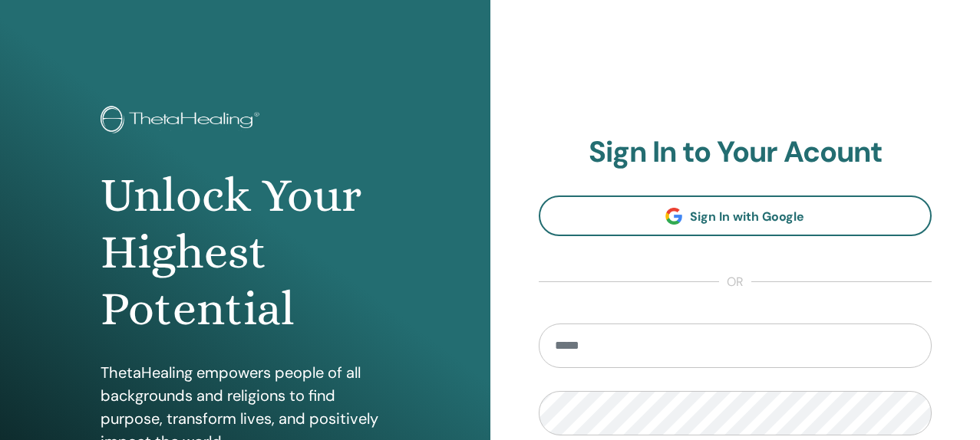 The height and width of the screenshot is (440, 980). Describe the element at coordinates (735, 216) in the screenshot. I see `a: Sign In with Google` at that location.